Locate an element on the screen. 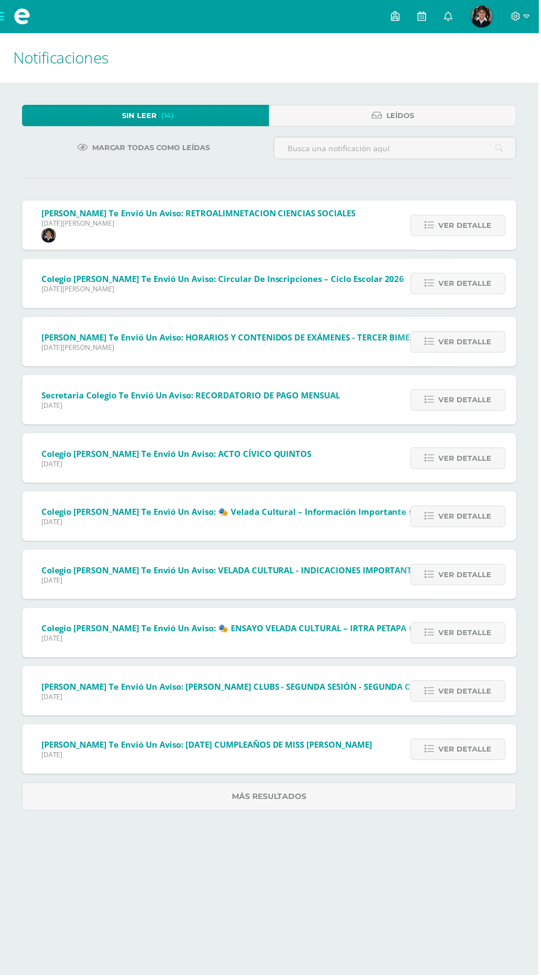 The width and height of the screenshot is (541, 980). span: Sin leer is located at coordinates (140, 116).